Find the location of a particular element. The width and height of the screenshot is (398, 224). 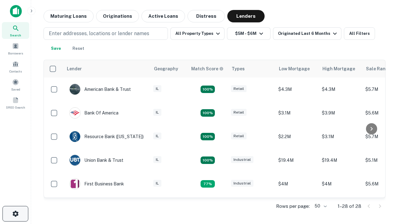

button: Lenders is located at coordinates (246, 16).